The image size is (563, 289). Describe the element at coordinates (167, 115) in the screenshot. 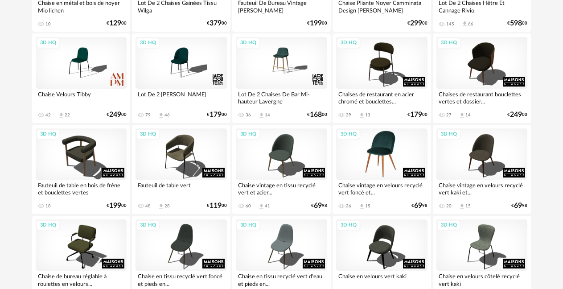

I see `div: 46` at that location.